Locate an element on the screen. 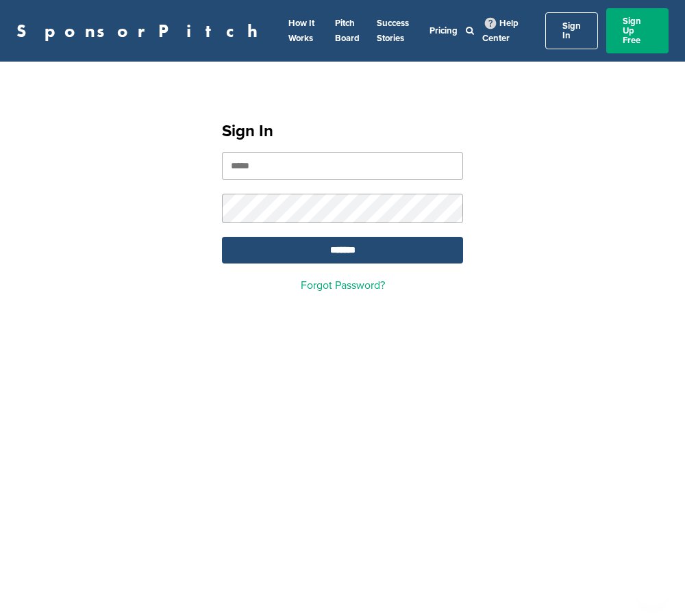  a: Sign Up Free is located at coordinates (637, 31).